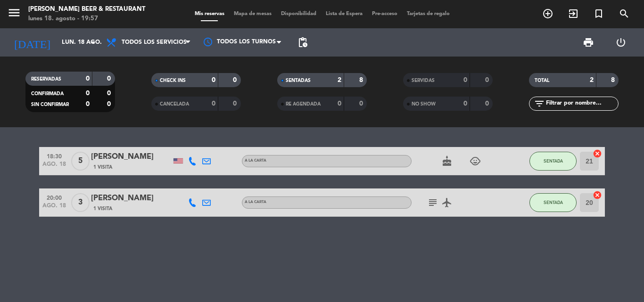  What do you see at coordinates (542, 81) in the screenshot?
I see `span: TOTAL` at bounding box center [542, 81].